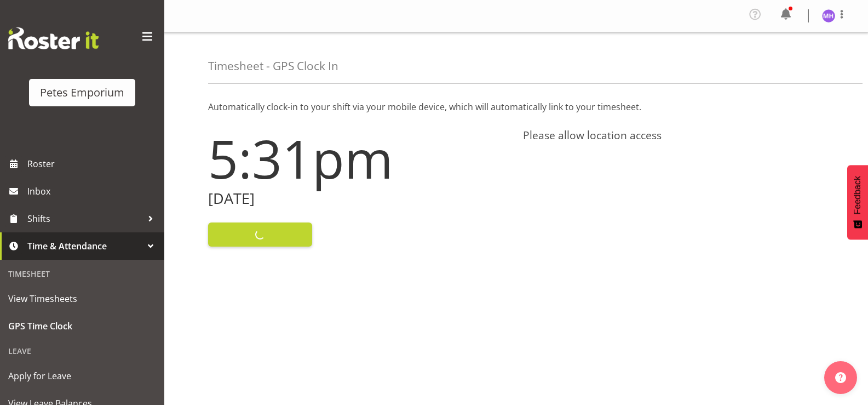 The height and width of the screenshot is (405, 868). I want to click on div: Petes Emporium, so click(82, 93).